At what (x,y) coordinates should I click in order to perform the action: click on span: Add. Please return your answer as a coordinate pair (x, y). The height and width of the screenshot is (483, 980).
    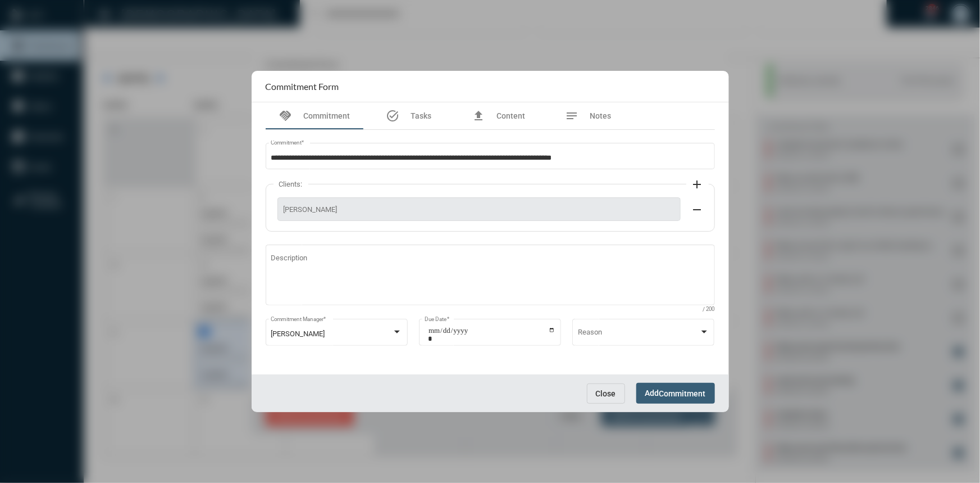
    Looking at the image, I should click on (676, 393).